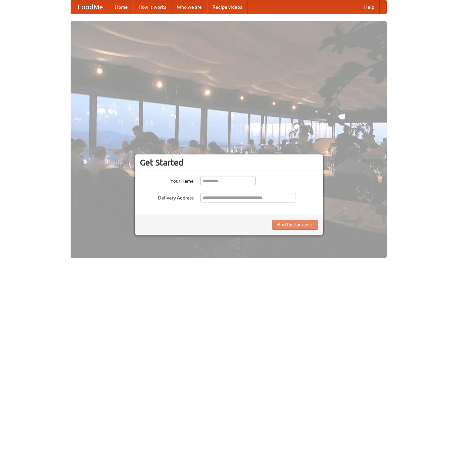 This screenshot has width=457, height=476. What do you see at coordinates (90, 7) in the screenshot?
I see `a: FoodMe` at bounding box center [90, 7].